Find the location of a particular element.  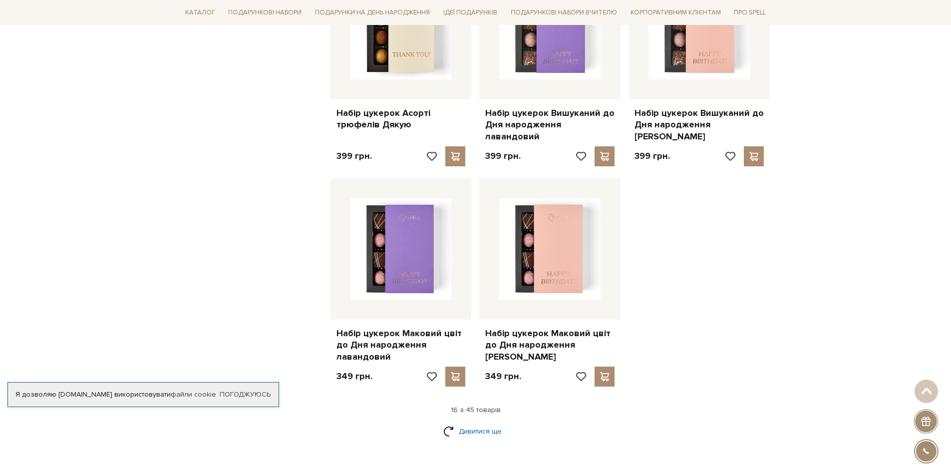

a: Каталог is located at coordinates (200, 12).